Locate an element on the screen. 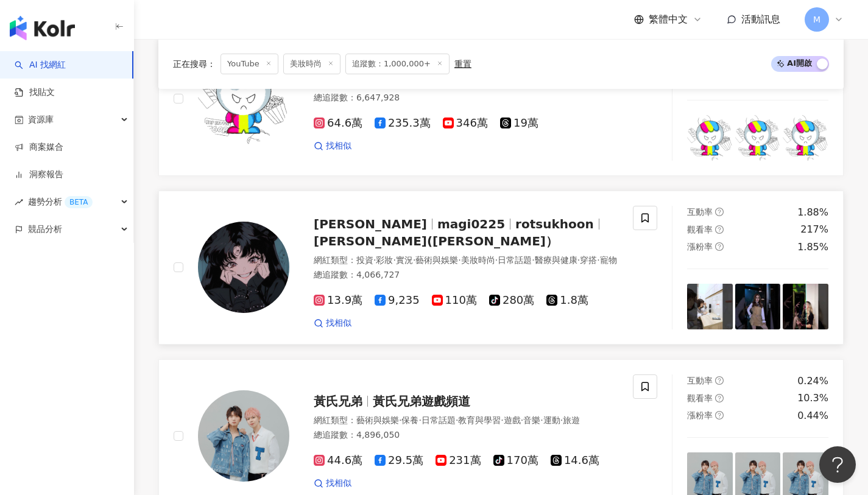  span: 9,235 is located at coordinates (397, 301).